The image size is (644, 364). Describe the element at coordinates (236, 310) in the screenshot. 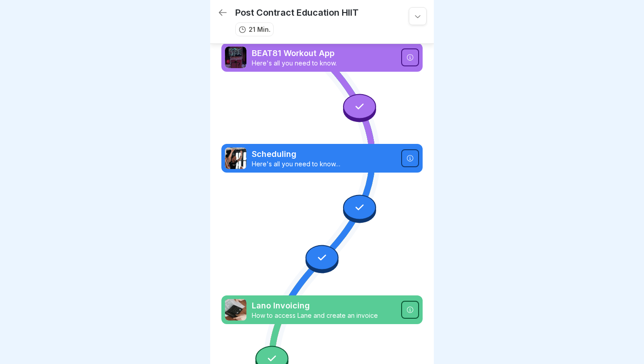

I see `img: xzfoo1br8ijaq1ub5be1v5m6.png` at that location.